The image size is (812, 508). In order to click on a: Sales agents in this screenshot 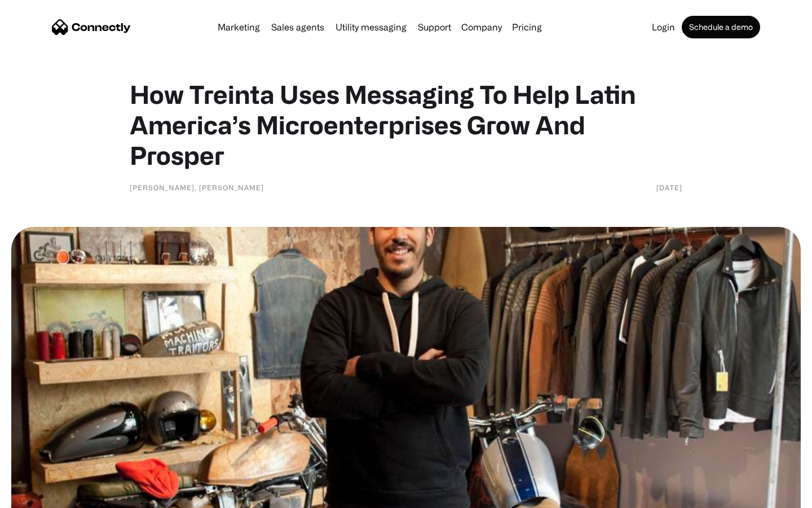, I will do `click(298, 27)`.